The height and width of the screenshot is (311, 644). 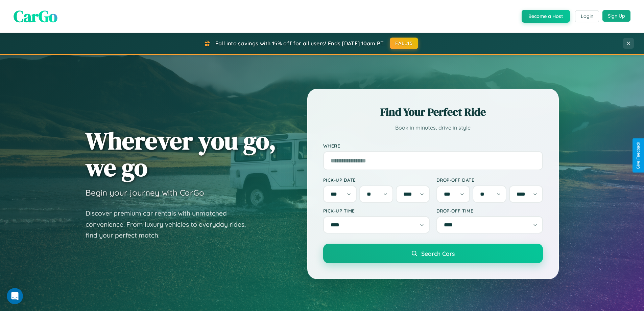 What do you see at coordinates (638, 156) in the screenshot?
I see `div: Give Feedback` at bounding box center [638, 156].